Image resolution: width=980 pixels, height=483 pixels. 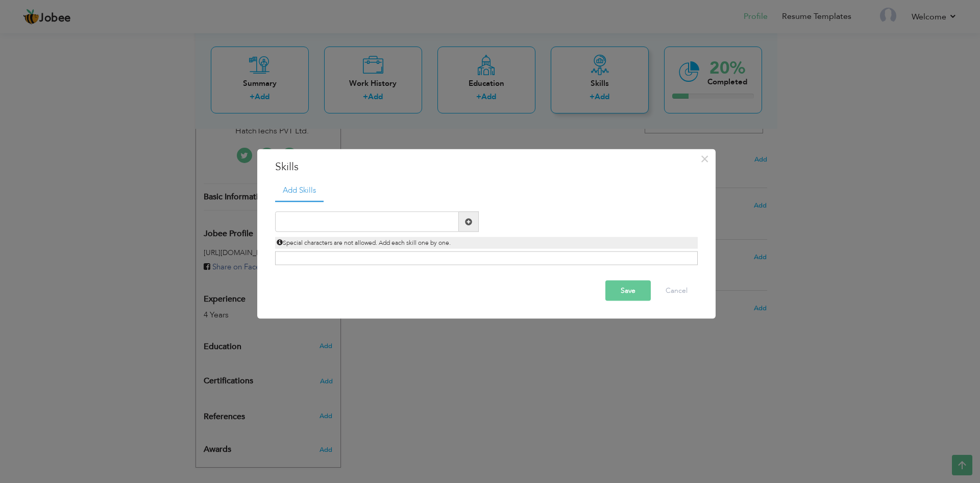 What do you see at coordinates (677, 290) in the screenshot?
I see `button: Cancel` at bounding box center [677, 290].